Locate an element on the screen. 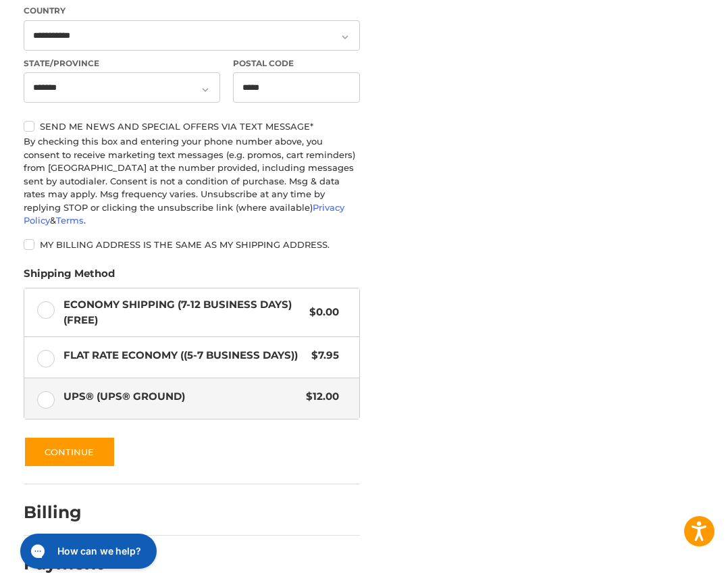  label: Country is located at coordinates (192, 10).